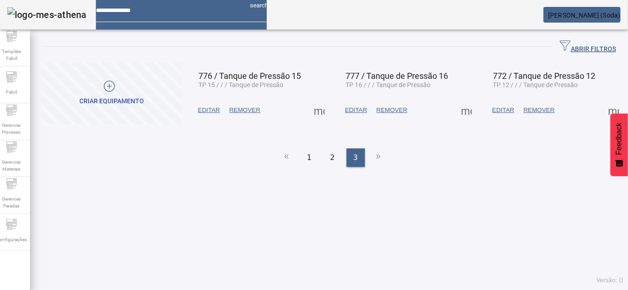 The height and width of the screenshot is (290, 628). I want to click on span: Feedback, so click(619, 139).